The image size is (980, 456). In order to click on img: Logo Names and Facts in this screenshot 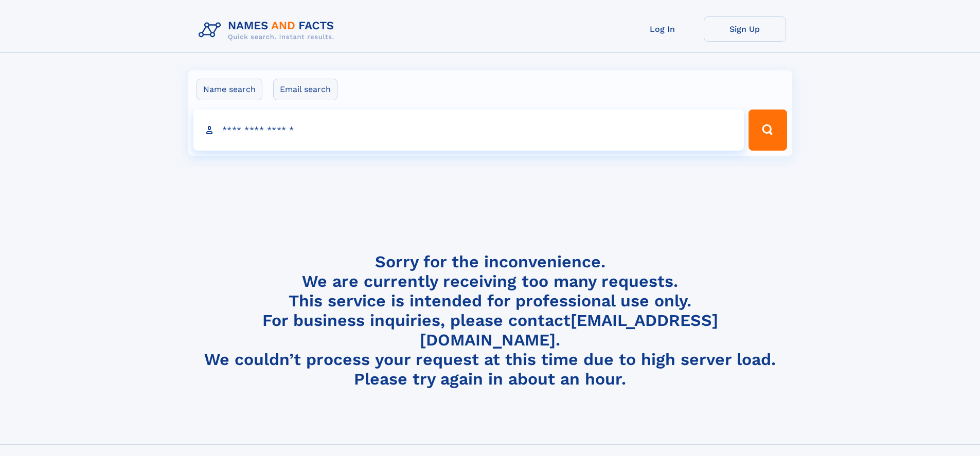, I will do `click(268, 30)`.